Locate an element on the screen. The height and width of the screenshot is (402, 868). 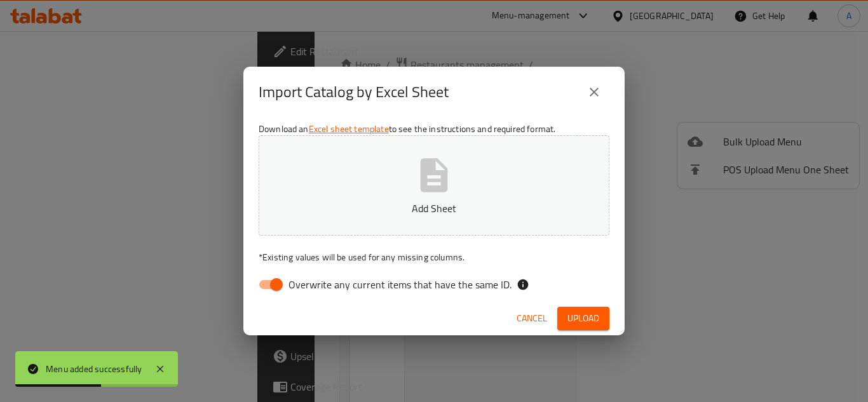
button: Upload is located at coordinates (583, 318).